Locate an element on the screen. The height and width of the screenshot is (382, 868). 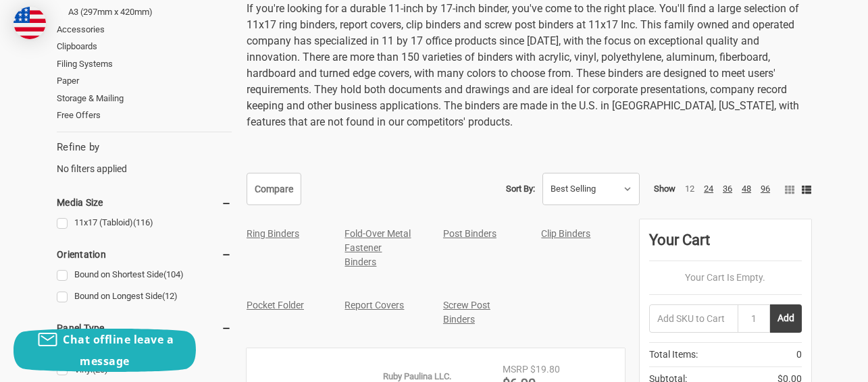
a: Bound on Shortest Side is located at coordinates (144, 274).